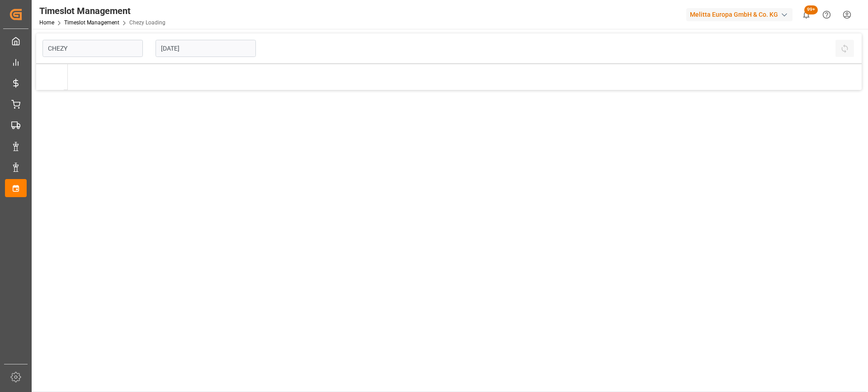 The image size is (868, 392). Describe the element at coordinates (827, 14) in the screenshot. I see `button: Help Center` at that location.